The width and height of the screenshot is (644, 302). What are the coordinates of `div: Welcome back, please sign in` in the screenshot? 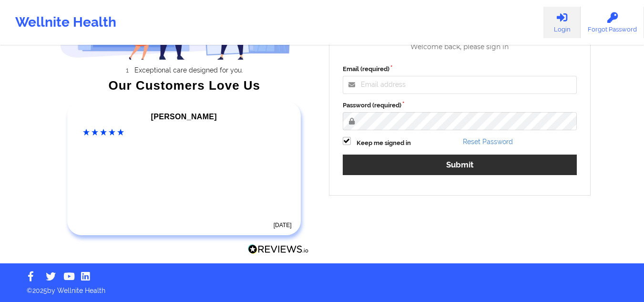 It's located at (460, 46).